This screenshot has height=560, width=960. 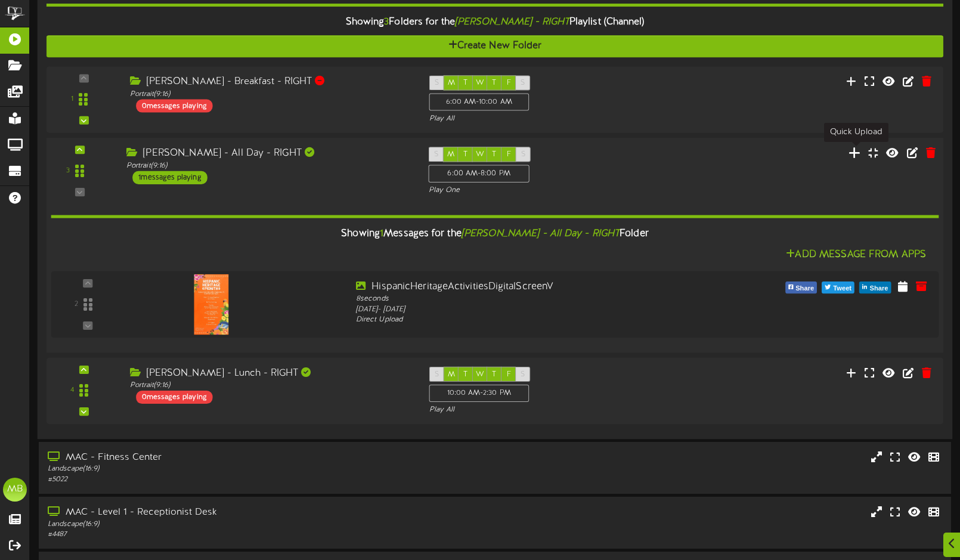 What do you see at coordinates (856, 255) in the screenshot?
I see `button: Add Message From Apps` at bounding box center [856, 255].